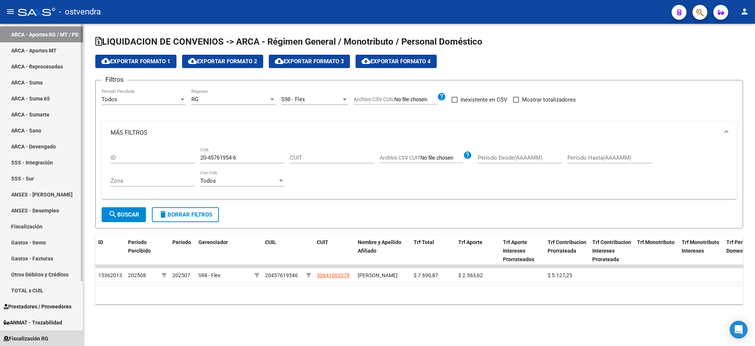 This screenshot has height=346, width=755. What do you see at coordinates (560, 276) in the screenshot?
I see `span: $ 5.127,25` at bounding box center [560, 276].